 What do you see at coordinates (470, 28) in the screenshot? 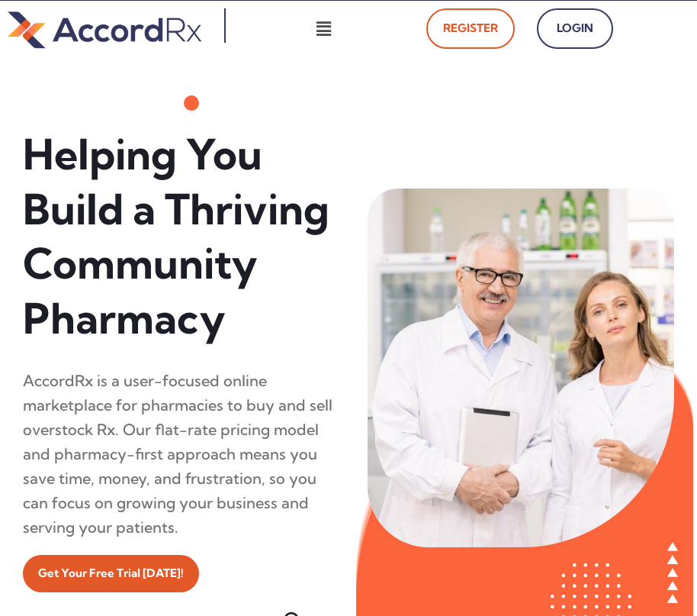
I see `a: Register` at bounding box center [470, 28].